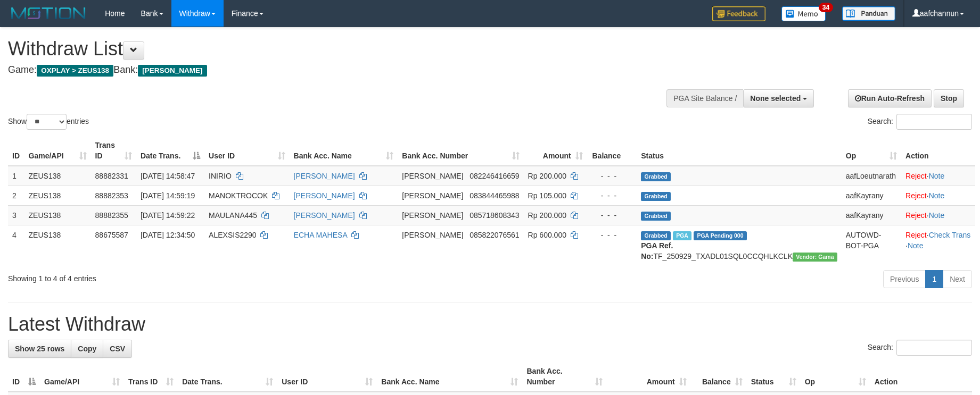 This screenshot has width=980, height=395. Describe the element at coordinates (934, 122) in the screenshot. I see `input: Search:` at that location.